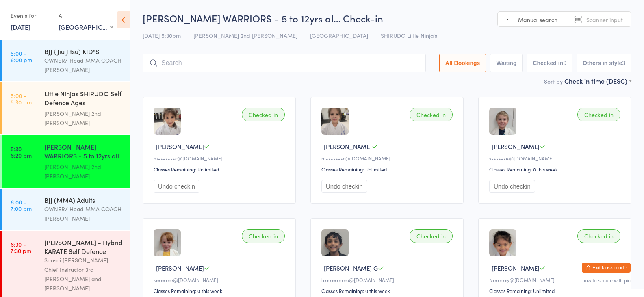  I want to click on button: Waiting, so click(506, 63).